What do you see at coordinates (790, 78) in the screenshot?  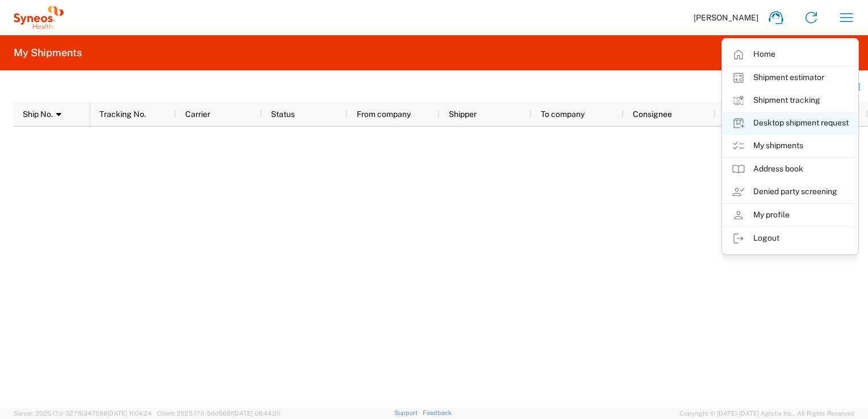 I see `a: Shipment estimator` at bounding box center [790, 78].